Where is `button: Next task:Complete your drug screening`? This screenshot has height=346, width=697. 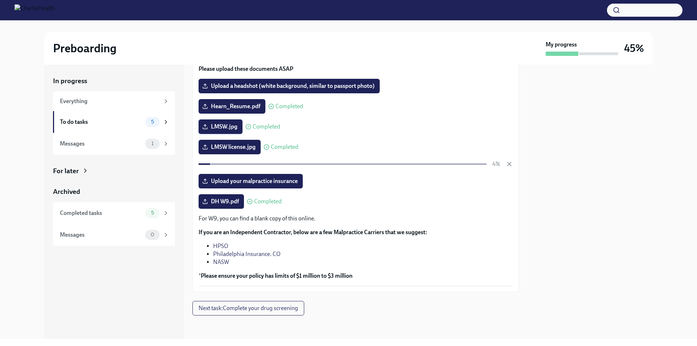 button: Next task:Complete your drug screening is located at coordinates (248, 308).